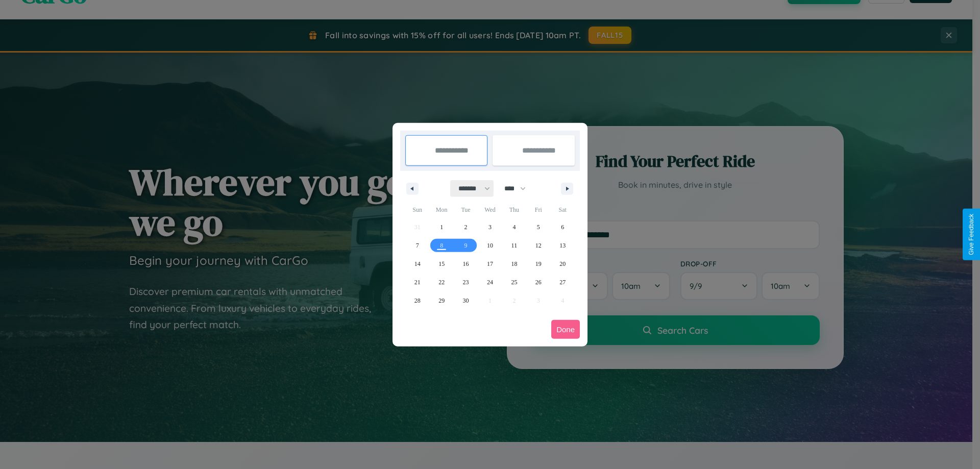  I want to click on span: 17, so click(490, 264).